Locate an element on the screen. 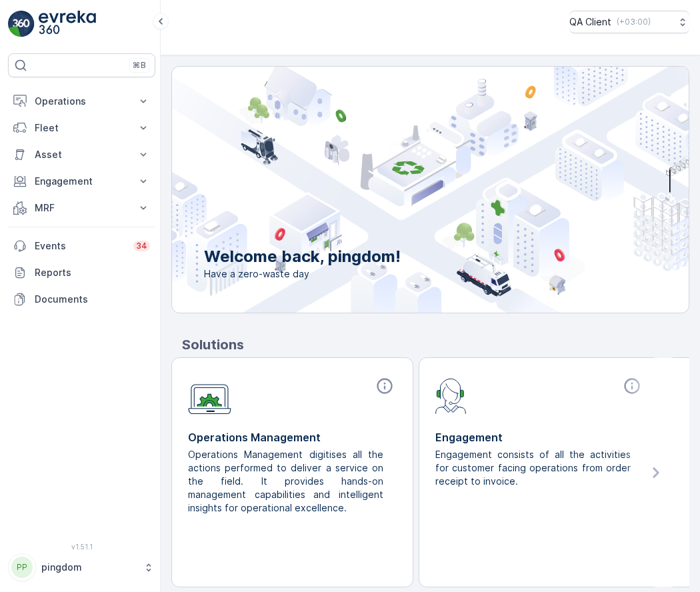  a: Documents is located at coordinates (82, 299).